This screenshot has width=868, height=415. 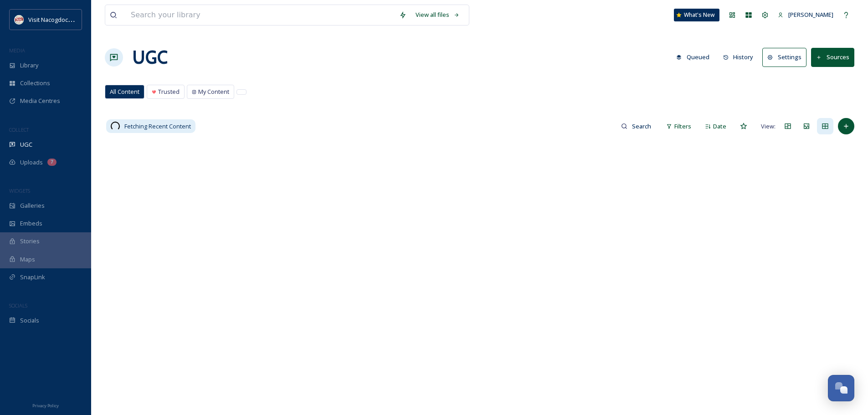 What do you see at coordinates (45, 406) in the screenshot?
I see `a: Privacy Policy` at bounding box center [45, 406].